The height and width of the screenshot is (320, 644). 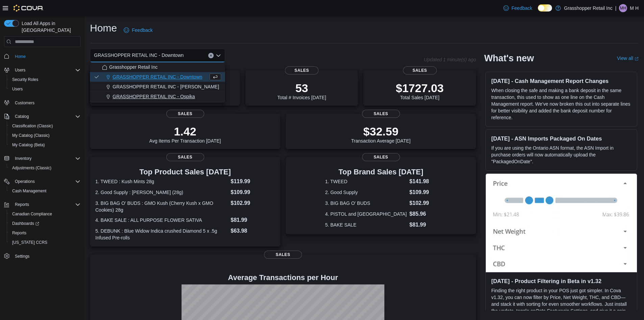 What do you see at coordinates (45, 135) in the screenshot?
I see `button: My Catalog (Classic)` at bounding box center [45, 135].